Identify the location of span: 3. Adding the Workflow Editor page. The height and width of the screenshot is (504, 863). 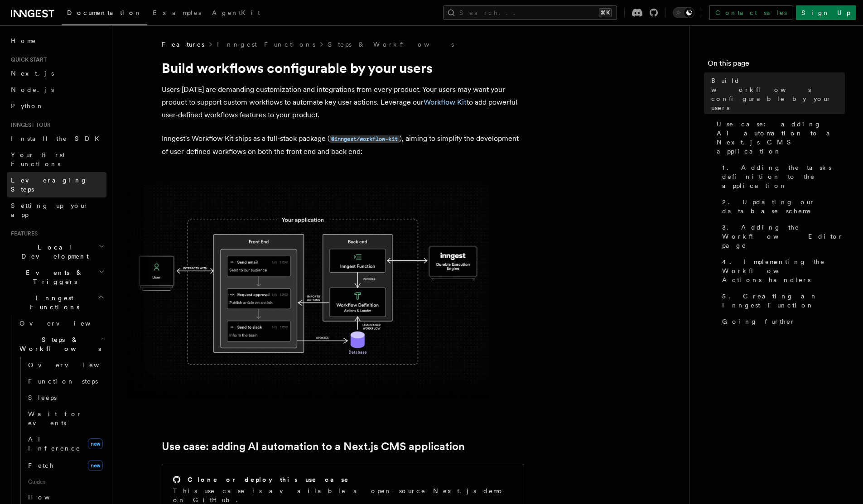
(783, 236).